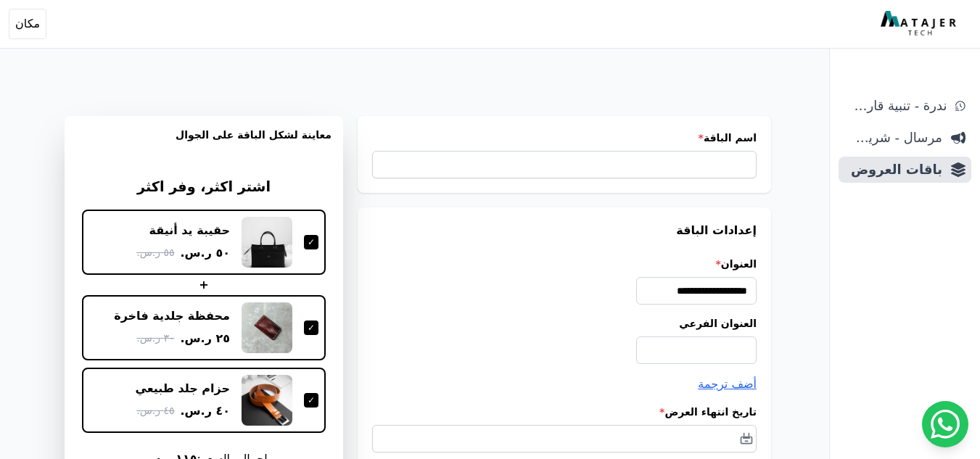  Describe the element at coordinates (893, 138) in the screenshot. I see `span: مرسال - شريط دعاية` at that location.